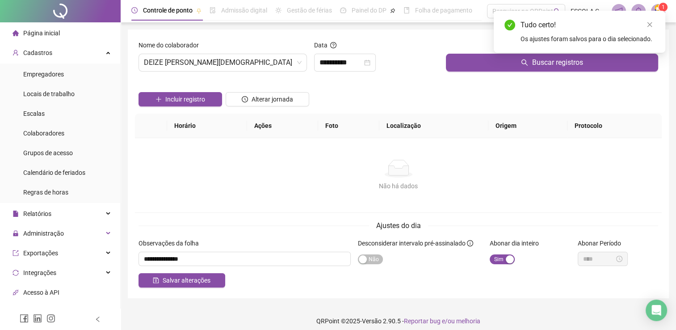  I want to click on span: Regras de horas, so click(46, 192).